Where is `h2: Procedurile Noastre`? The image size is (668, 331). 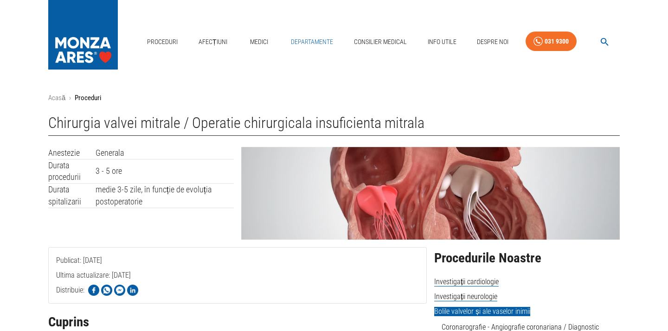 h2: Procedurile Noastre is located at coordinates (527, 258).